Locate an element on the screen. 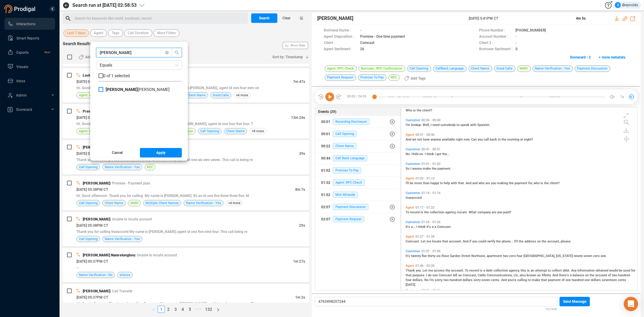 Image resolution: width=644 pixels, height=317 pixels. span: B is located at coordinates (618, 5).